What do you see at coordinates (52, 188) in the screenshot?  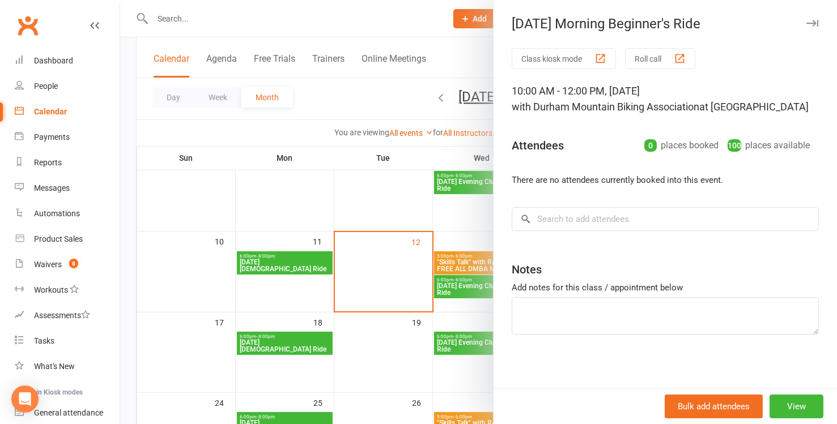 I see `div: Messages` at bounding box center [52, 188].